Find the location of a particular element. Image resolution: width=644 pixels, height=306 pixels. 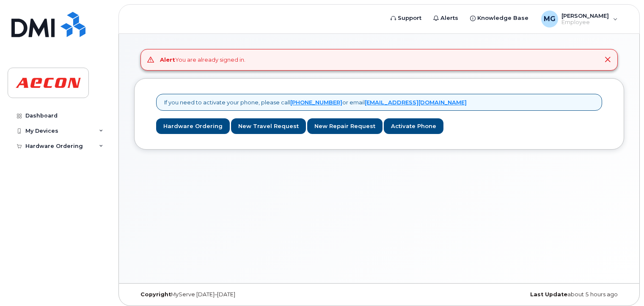

a: Activate Phone is located at coordinates (413, 126).